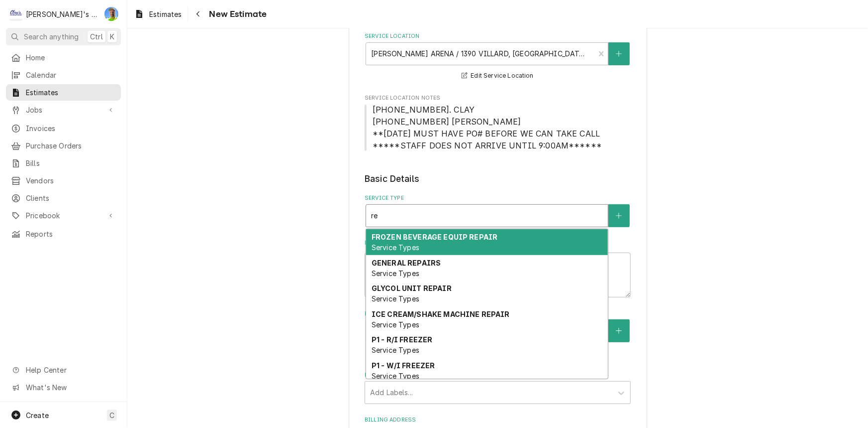 The width and height of the screenshot is (868, 428). What do you see at coordinates (497, 57) in the screenshot?
I see `div: Service Location` at bounding box center [497, 57].